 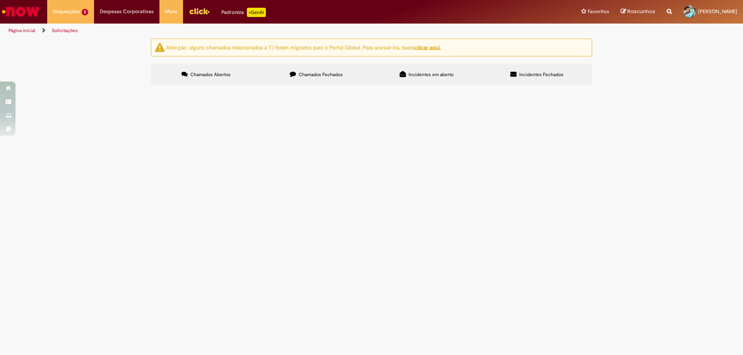 I want to click on a: clicar aqui., so click(x=427, y=47).